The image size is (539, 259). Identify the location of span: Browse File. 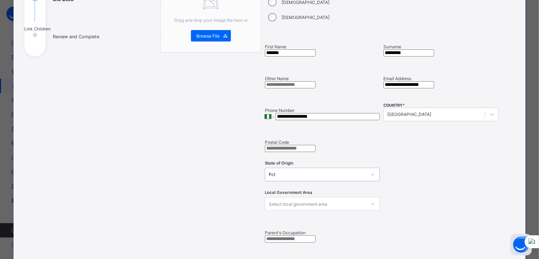
(208, 36).